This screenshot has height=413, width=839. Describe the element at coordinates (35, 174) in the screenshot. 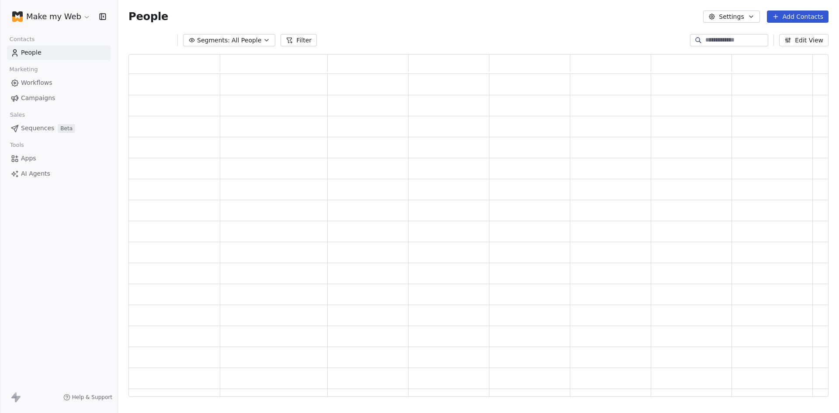

I see `span: AI Agents` at that location.